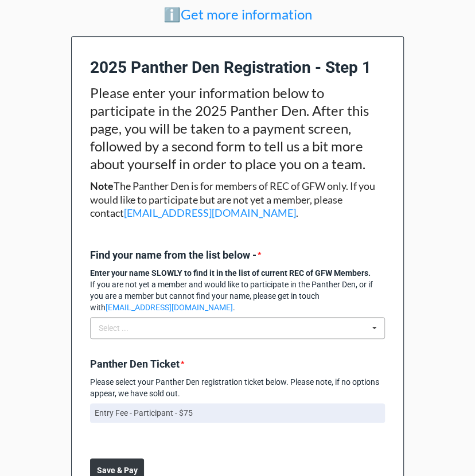  Describe the element at coordinates (120, 328) in the screenshot. I see `div: Select ...` at that location.